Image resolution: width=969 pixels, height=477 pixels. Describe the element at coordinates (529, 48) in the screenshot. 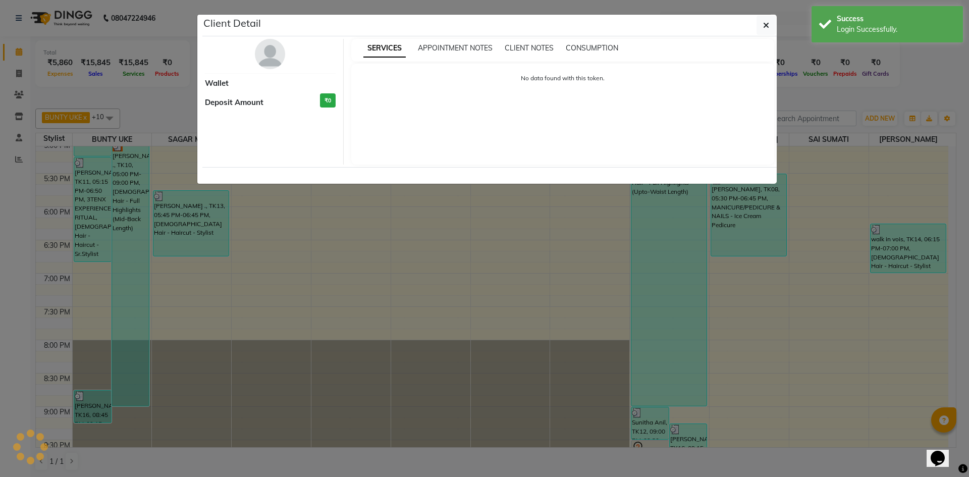

I see `span: CLIENT NOTES` at that location.